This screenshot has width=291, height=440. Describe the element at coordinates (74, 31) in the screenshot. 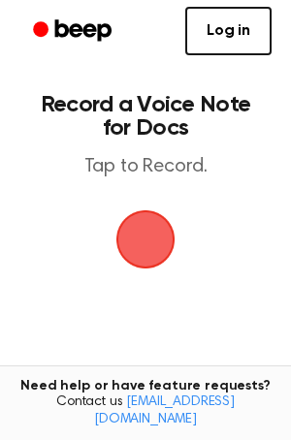

I see `a: Beep` at that location.